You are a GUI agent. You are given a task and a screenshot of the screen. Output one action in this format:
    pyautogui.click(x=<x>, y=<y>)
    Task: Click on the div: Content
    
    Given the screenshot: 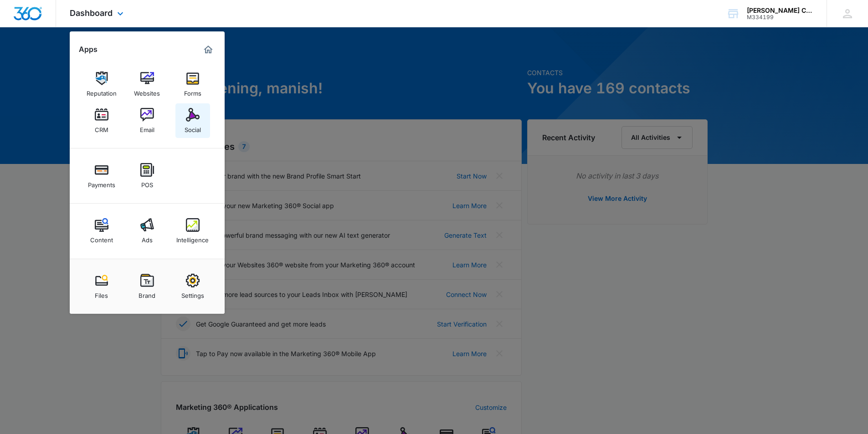 What is the action you would take?
    pyautogui.click(x=102, y=238)
    